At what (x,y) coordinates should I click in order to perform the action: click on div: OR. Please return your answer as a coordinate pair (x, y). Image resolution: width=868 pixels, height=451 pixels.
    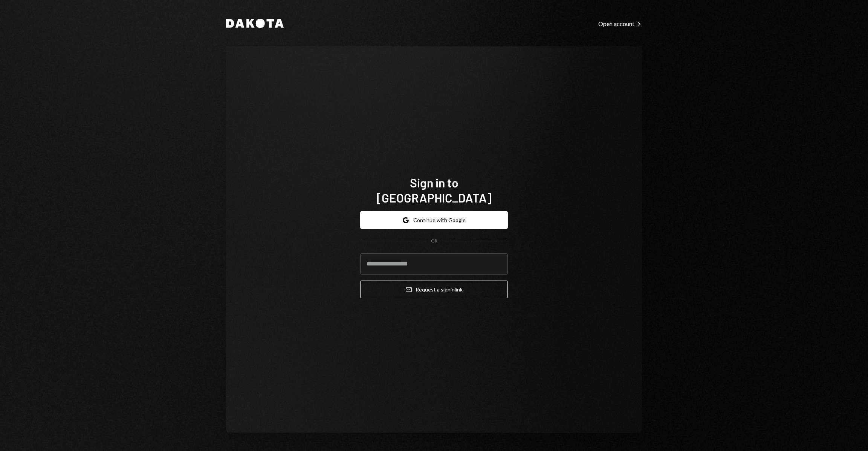
    Looking at the image, I should click on (434, 240).